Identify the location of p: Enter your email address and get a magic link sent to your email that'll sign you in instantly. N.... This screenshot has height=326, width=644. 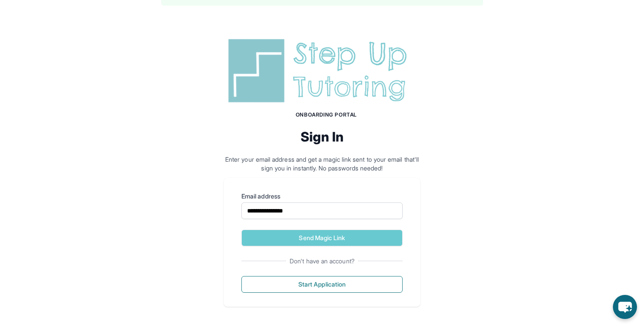
(322, 164).